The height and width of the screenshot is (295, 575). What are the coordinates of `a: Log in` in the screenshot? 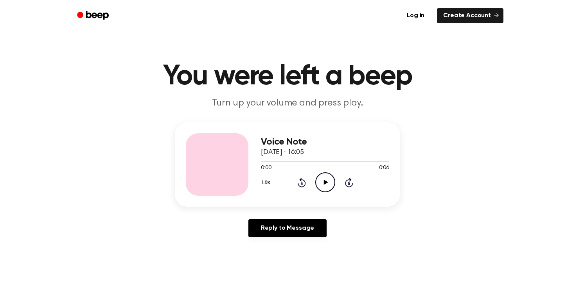 It's located at (416, 16).